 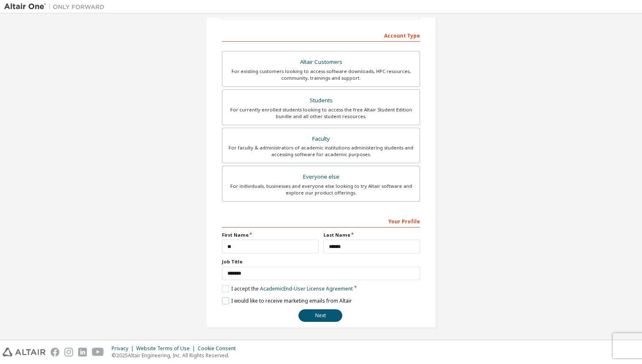 I want to click on img: facebook.svg, so click(x=55, y=352).